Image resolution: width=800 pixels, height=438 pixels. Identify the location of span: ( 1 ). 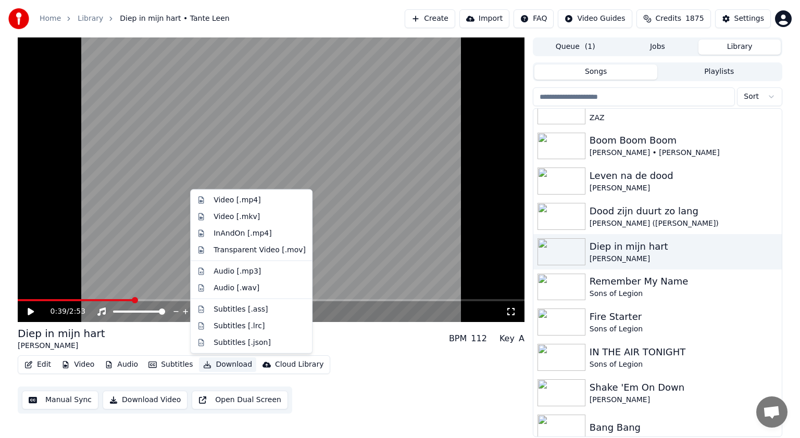
(590, 47).